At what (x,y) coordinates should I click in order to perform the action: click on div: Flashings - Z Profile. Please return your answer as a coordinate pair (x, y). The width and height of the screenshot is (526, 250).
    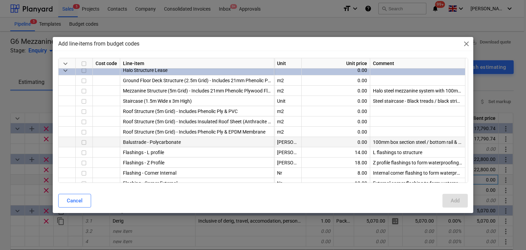
    Looking at the image, I should click on (197, 163).